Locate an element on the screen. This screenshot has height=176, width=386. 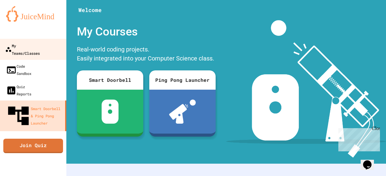
div: Smart Doorbell & Ping Pong Launcher is located at coordinates (34, 116).